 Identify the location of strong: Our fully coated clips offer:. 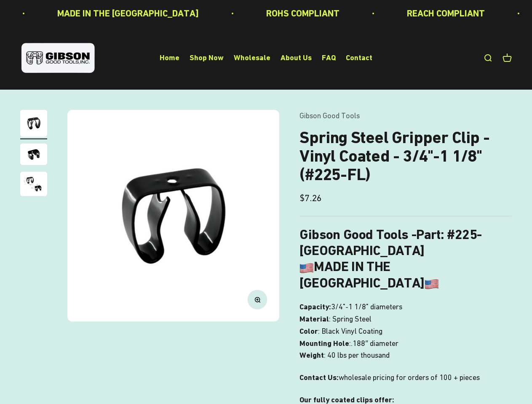
(346, 399).